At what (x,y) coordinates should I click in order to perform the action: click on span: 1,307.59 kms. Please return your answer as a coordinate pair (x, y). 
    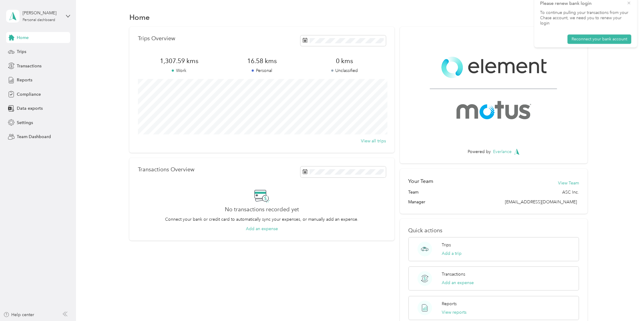
    Looking at the image, I should click on (179, 61).